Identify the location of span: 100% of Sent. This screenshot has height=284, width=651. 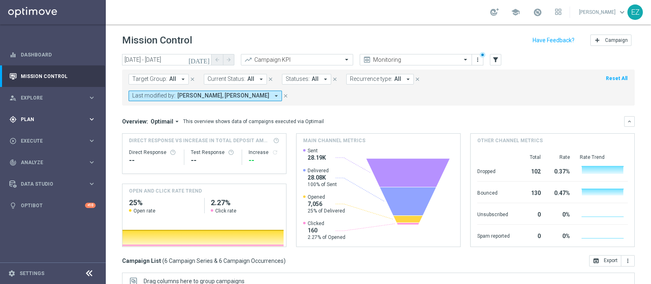
(322, 185).